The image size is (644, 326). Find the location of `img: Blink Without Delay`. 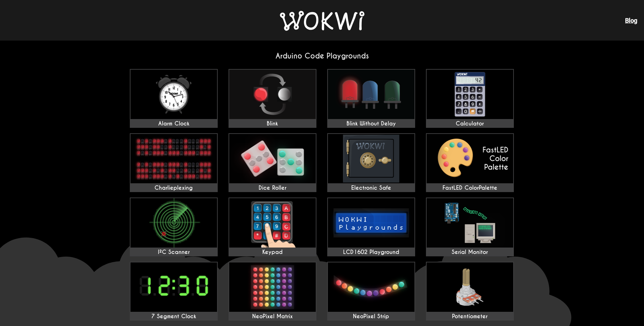

img: Blink Without Delay is located at coordinates (371, 94).